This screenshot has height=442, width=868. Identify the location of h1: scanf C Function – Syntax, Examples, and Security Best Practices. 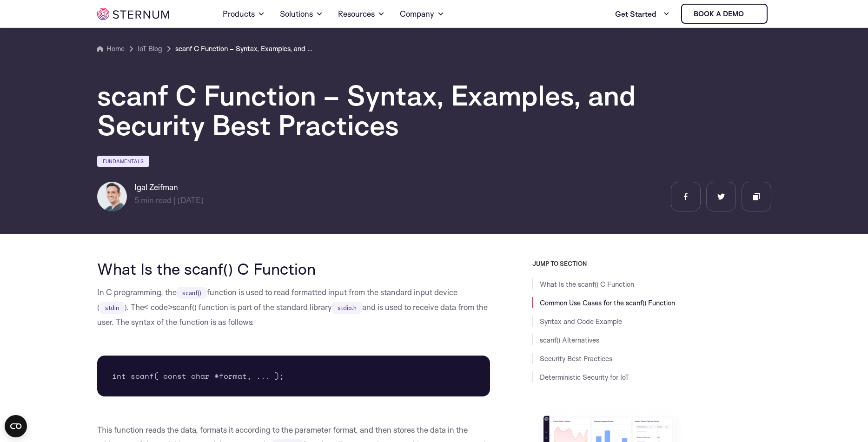
(376, 110).